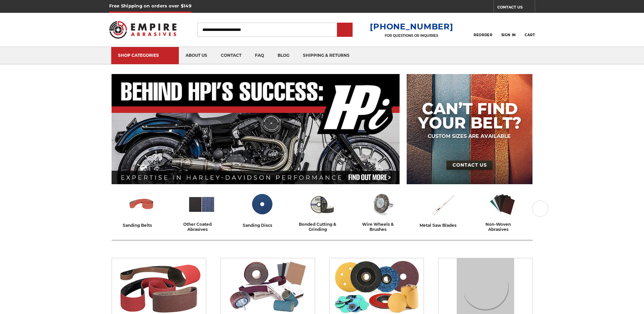 The image size is (644, 314). I want to click on img: Sanding Discs, so click(262, 205).